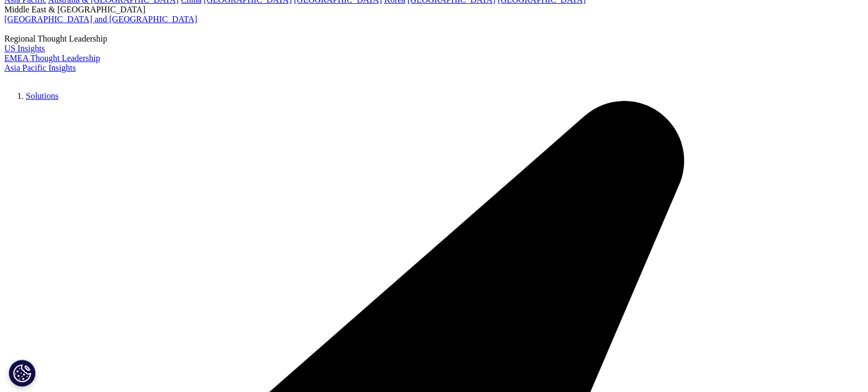  I want to click on a: EMEA Thought Leadership, so click(52, 58).